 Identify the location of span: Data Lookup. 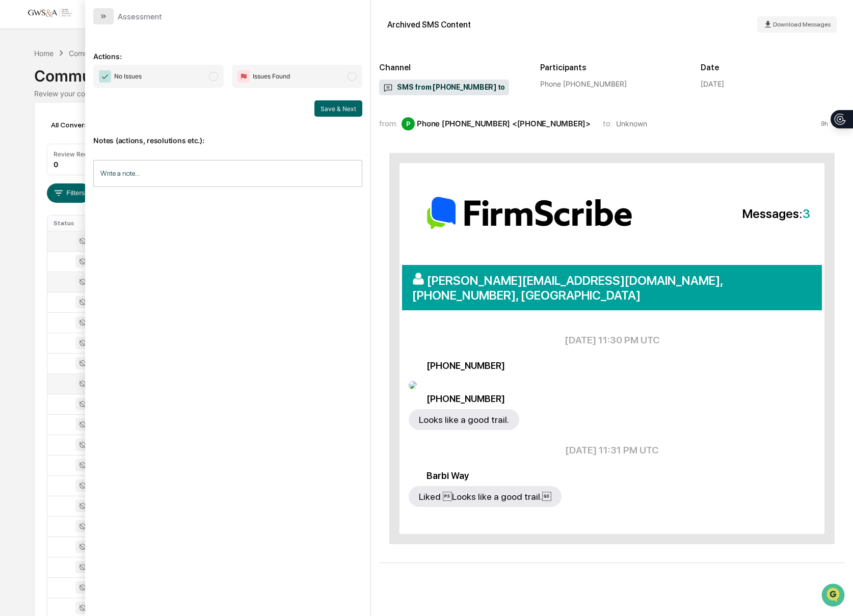
(42, 153).